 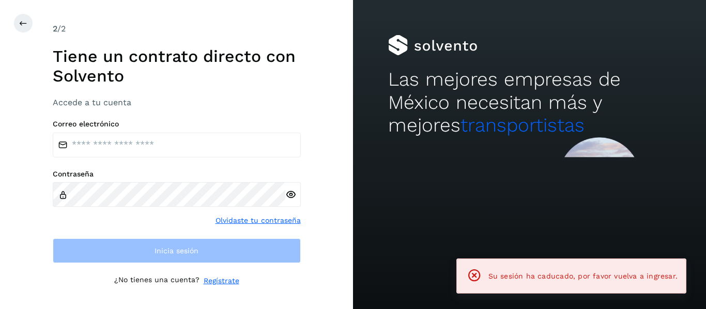 I want to click on label: Correo electrónico, so click(x=177, y=124).